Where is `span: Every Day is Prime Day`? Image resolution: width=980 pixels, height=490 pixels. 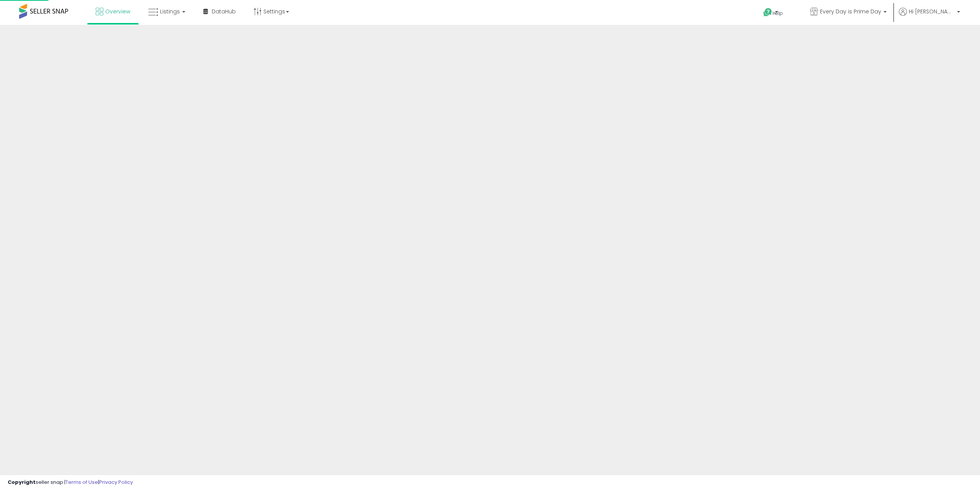
span: Every Day is Prime Day is located at coordinates (851, 12).